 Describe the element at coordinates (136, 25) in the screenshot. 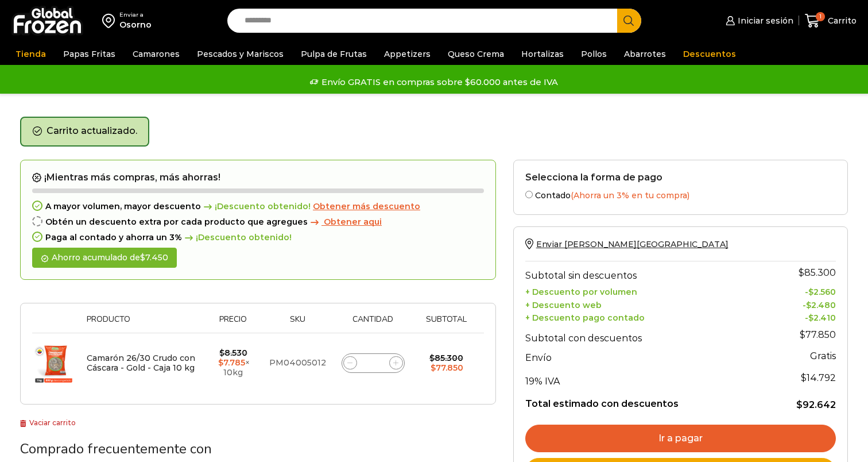

I see `div: Osorno` at that location.